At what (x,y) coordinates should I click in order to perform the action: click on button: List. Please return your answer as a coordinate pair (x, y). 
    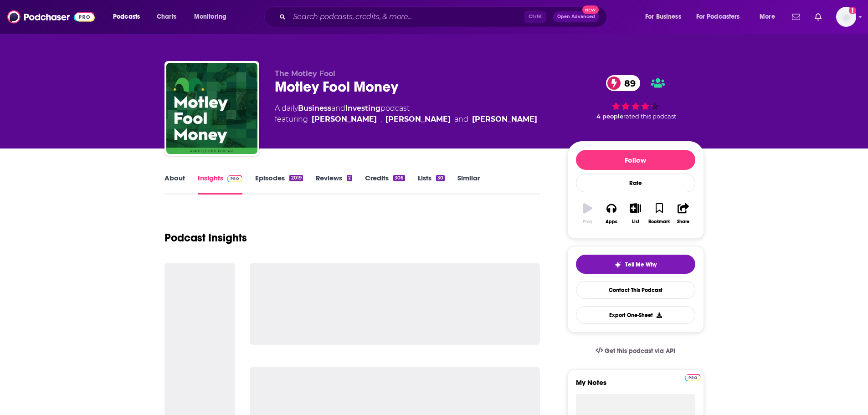
    Looking at the image, I should click on (635, 214).